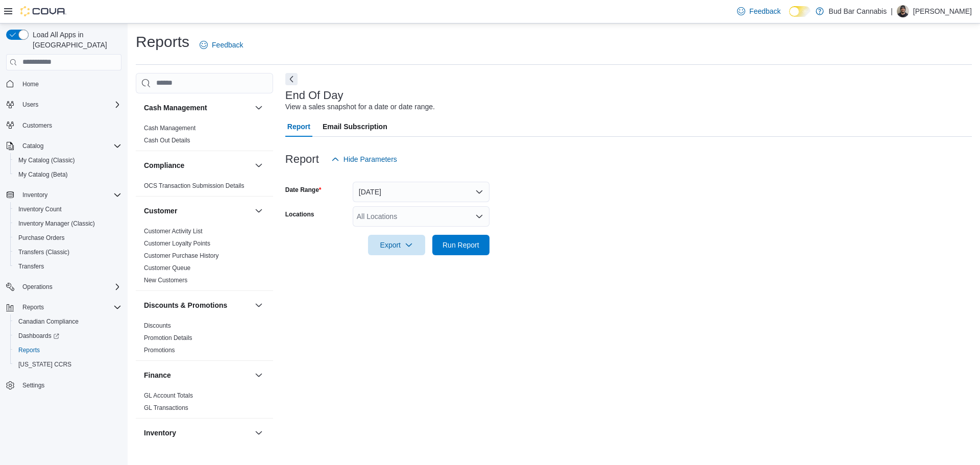 The width and height of the screenshot is (980, 465). What do you see at coordinates (70, 195) in the screenshot?
I see `span: Inventory` at bounding box center [70, 195].